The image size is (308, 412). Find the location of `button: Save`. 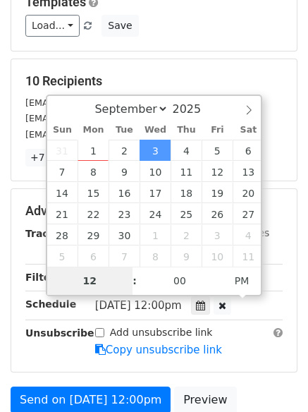

button: Save is located at coordinates (120, 25).